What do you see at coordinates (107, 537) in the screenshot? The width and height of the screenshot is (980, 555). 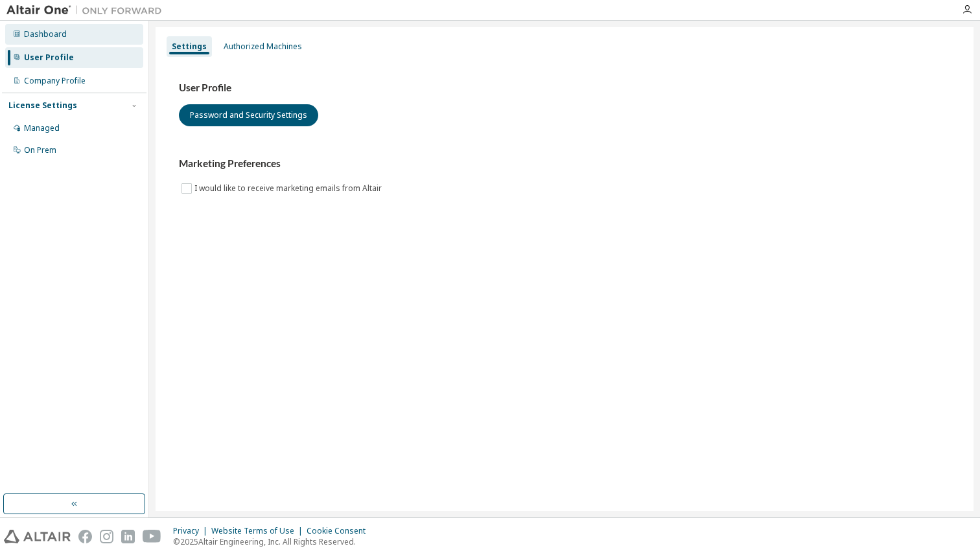 I see `img: instagram.svg` at bounding box center [107, 537].